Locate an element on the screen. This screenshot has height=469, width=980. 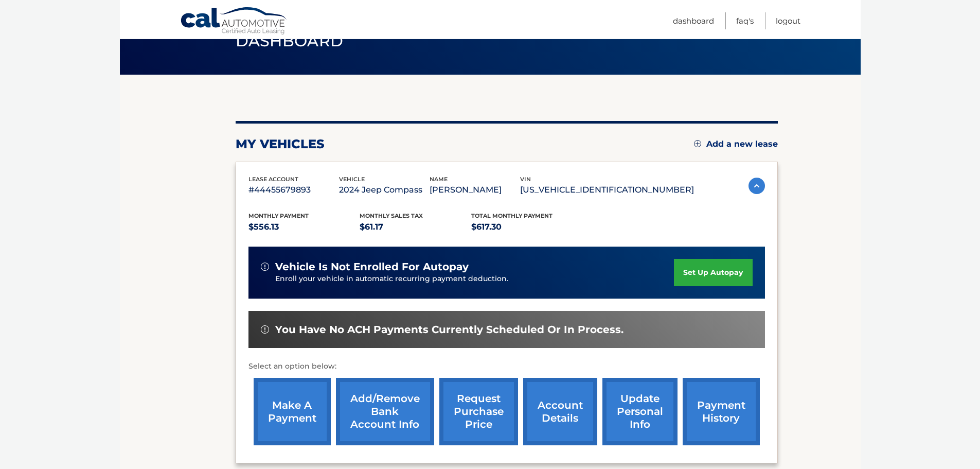
a: Add a new lease is located at coordinates (736, 144).